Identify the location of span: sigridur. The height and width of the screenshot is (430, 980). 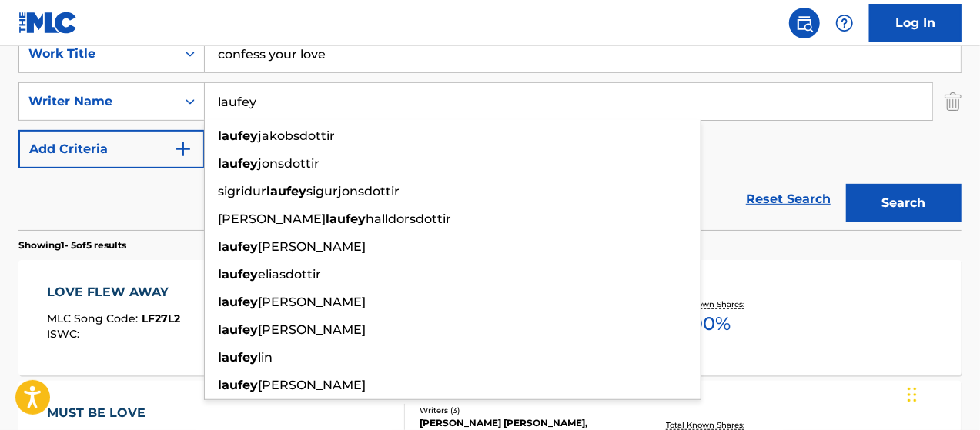
(241, 190).